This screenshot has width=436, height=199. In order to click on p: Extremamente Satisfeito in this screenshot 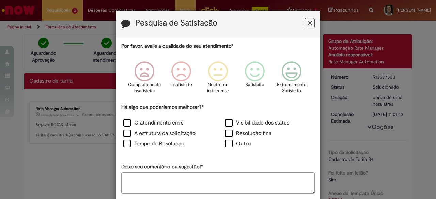, I will do `click(292, 88)`.